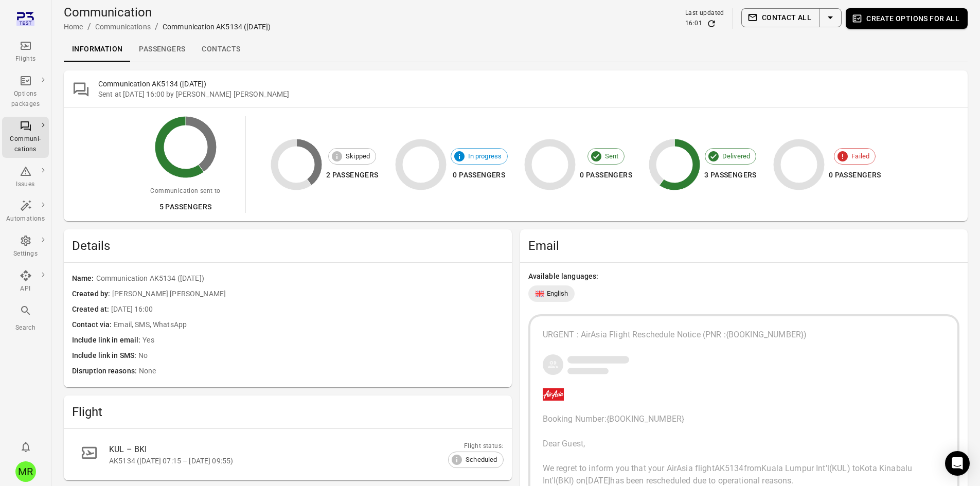 The width and height of the screenshot is (980, 486). What do you see at coordinates (167, 27) in the screenshot?
I see `nav: Breadcrumbs` at bounding box center [167, 27].